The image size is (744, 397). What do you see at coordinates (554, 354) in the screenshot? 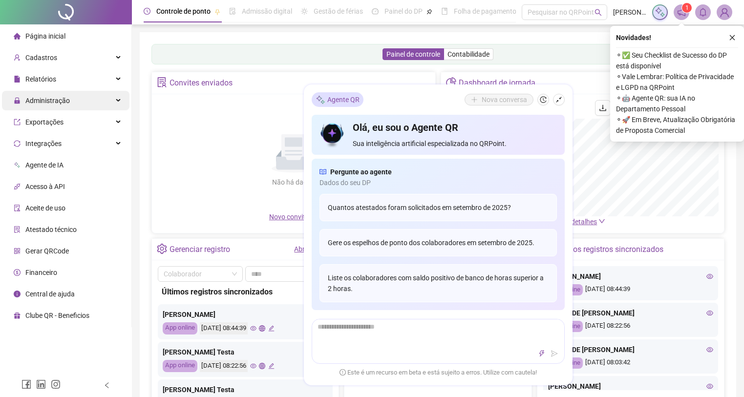
I see `button: send` at bounding box center [554, 354].